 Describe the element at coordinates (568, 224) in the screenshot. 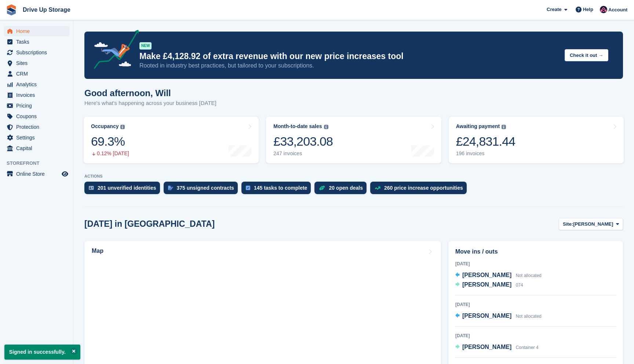

I see `span: Site:` at that location.